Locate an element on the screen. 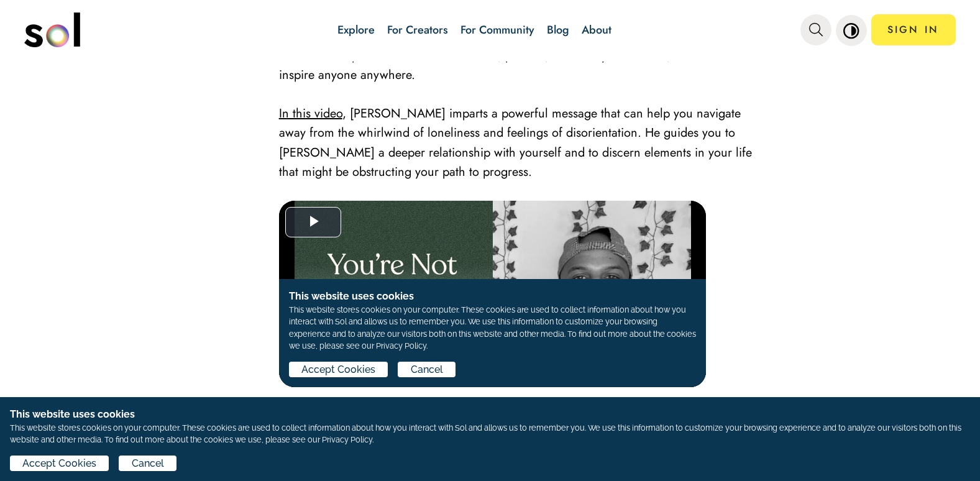 This screenshot has width=980, height=481. a: For Community is located at coordinates (497, 30).